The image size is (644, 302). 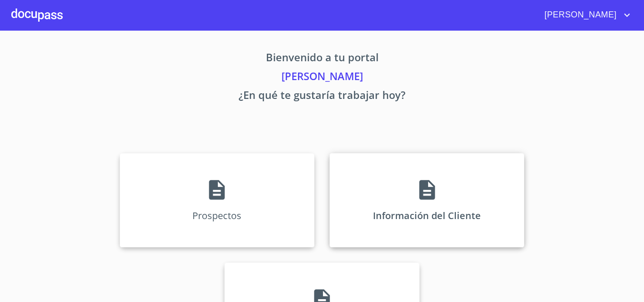 What do you see at coordinates (322, 97) in the screenshot?
I see `p: ¿En qué te gustaría trabajar hoy?` at bounding box center [322, 97].